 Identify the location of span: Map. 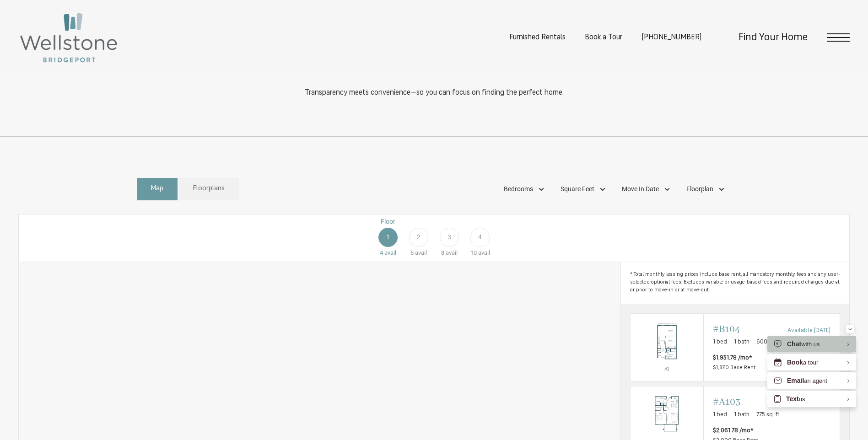
(157, 189).